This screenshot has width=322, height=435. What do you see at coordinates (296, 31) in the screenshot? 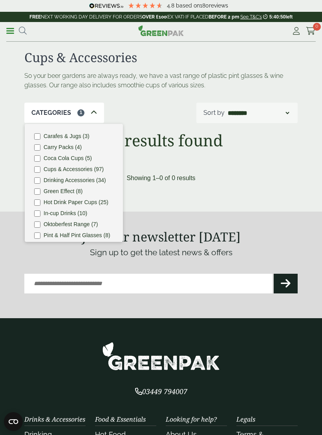
I see `i: My Account` at bounding box center [296, 31].